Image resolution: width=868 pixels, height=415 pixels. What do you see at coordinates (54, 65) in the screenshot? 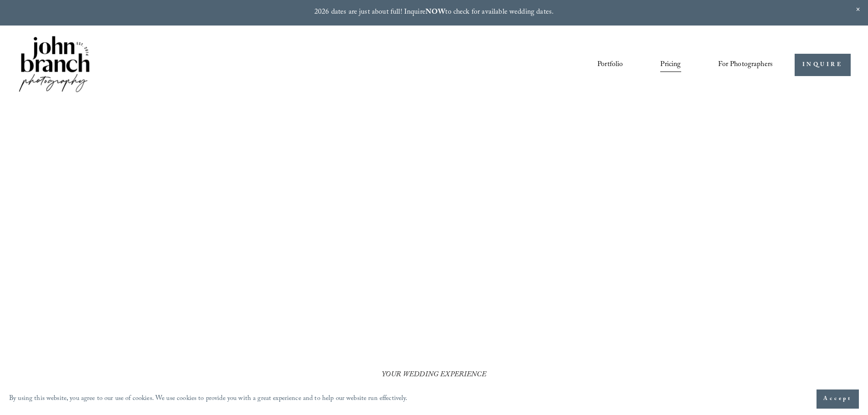
I see `img: John Branch IV Photography` at bounding box center [54, 65].